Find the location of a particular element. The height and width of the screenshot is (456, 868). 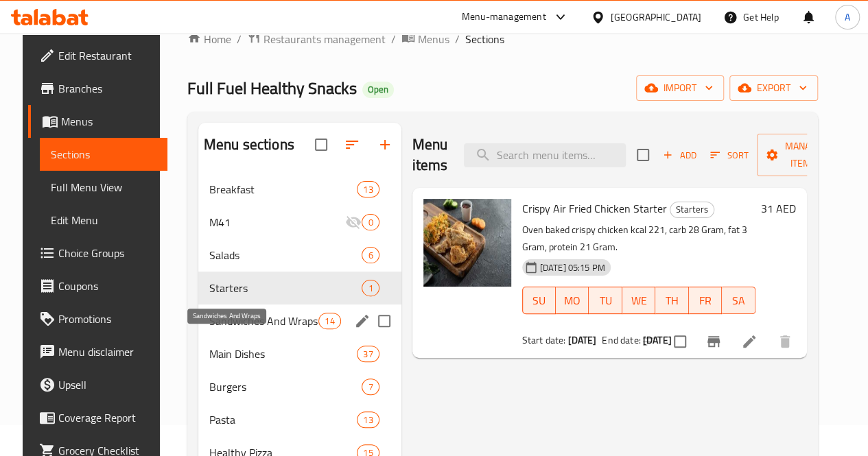

span: Edit Restaurant is located at coordinates (107, 55).